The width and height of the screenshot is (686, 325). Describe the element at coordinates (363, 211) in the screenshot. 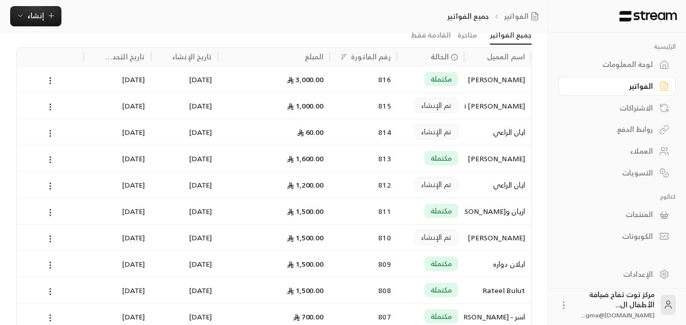

I see `div: 811` at that location.